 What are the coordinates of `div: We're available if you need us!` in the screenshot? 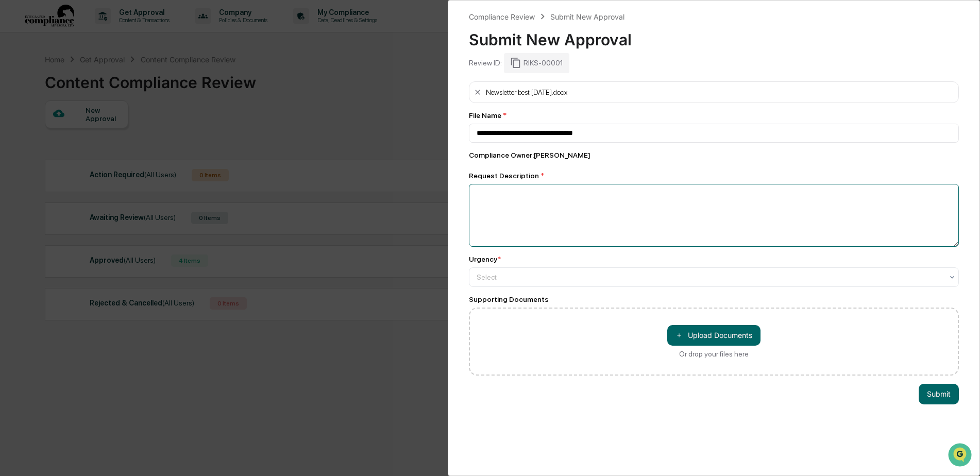 It's located at (82, 94).